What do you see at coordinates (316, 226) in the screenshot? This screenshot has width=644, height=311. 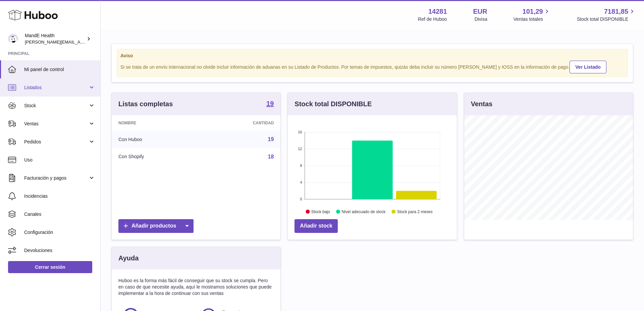 I see `a: Añadir stock` at bounding box center [316, 226].